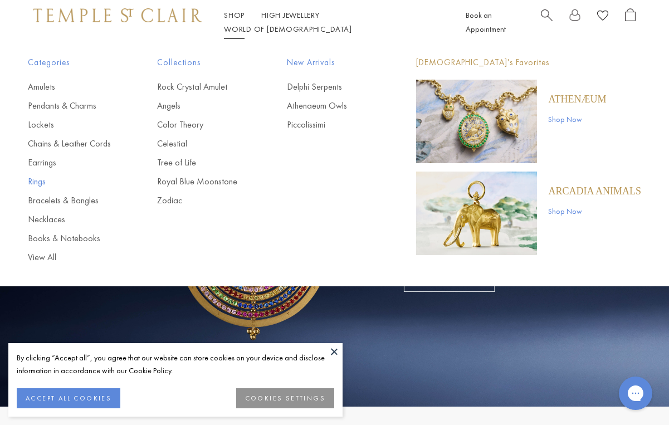 This screenshot has height=425, width=669. Describe the element at coordinates (285, 398) in the screenshot. I see `button: COOKIES SETTINGS` at that location.